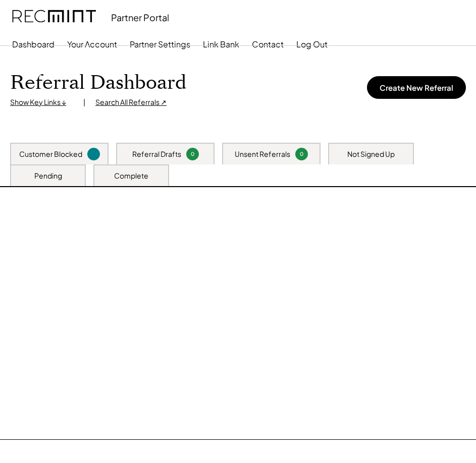  I want to click on button: Dashboard, so click(34, 45).